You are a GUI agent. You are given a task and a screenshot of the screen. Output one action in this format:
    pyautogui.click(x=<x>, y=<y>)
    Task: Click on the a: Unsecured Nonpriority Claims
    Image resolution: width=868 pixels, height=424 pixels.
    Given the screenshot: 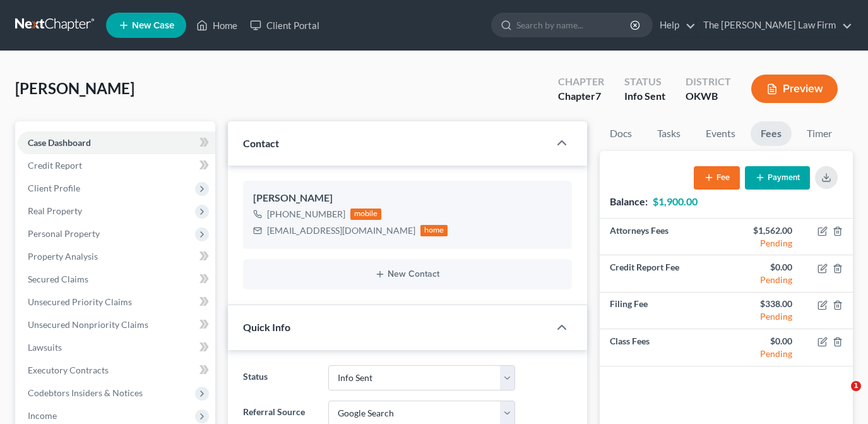 What is the action you would take?
    pyautogui.click(x=116, y=325)
    